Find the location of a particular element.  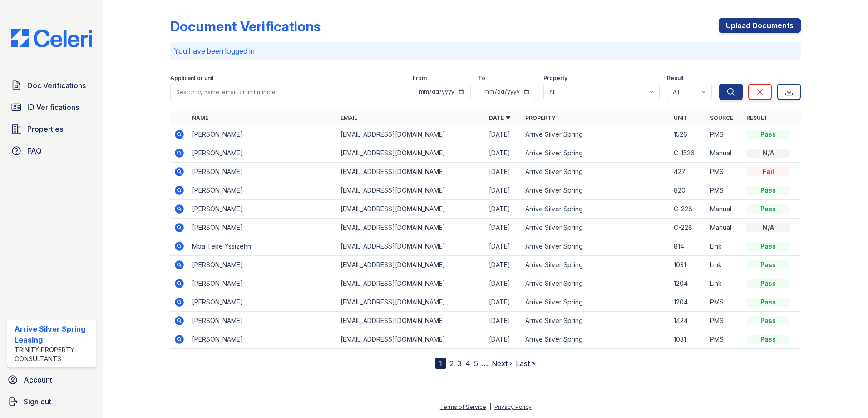

a: Source is located at coordinates (722, 118).